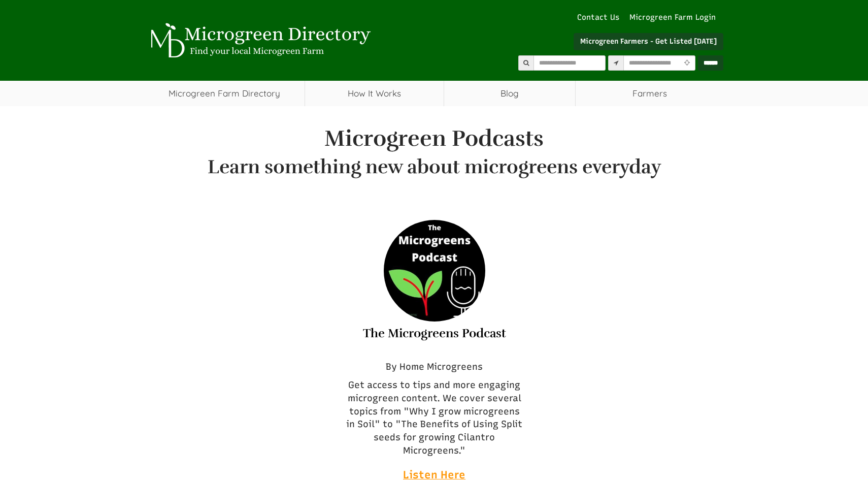  I want to click on a: The Microgreens Podcast, so click(435, 333).